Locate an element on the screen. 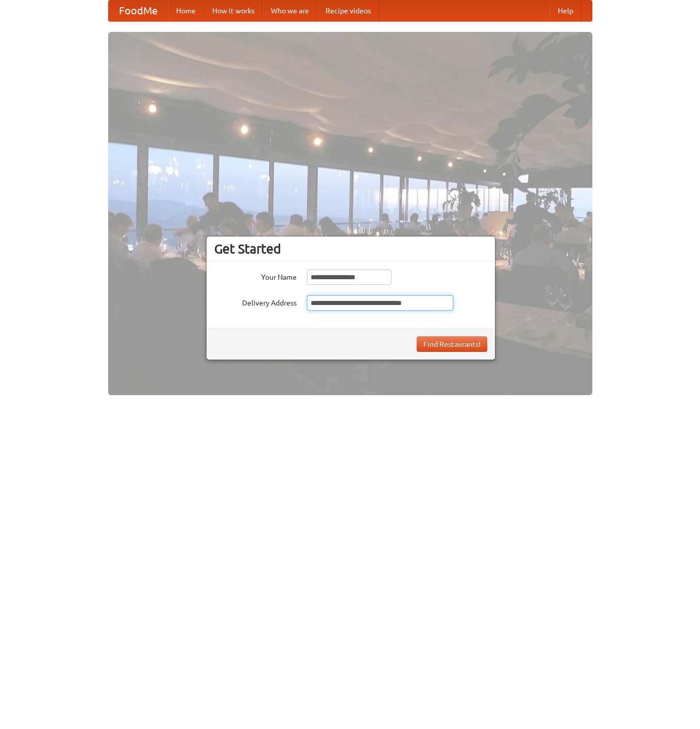 The width and height of the screenshot is (700, 729). a: Recipe videos is located at coordinates (348, 11).